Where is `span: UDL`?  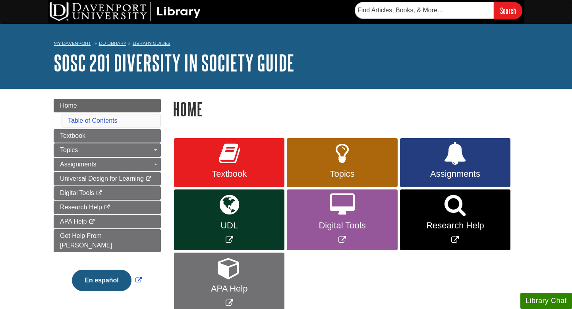 span: UDL is located at coordinates (229, 226).